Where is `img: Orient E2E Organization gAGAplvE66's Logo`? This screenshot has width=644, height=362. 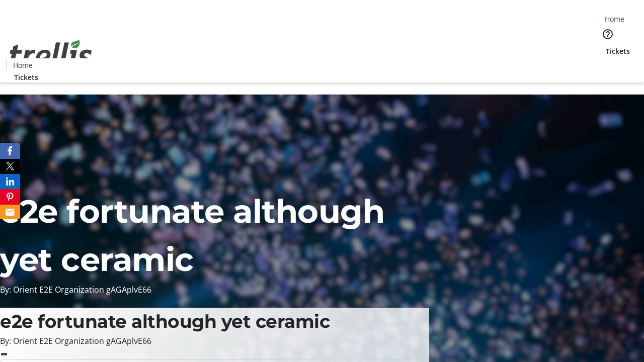 img: Orient E2E Organization gAGAplvE66's Logo is located at coordinates (51, 54).